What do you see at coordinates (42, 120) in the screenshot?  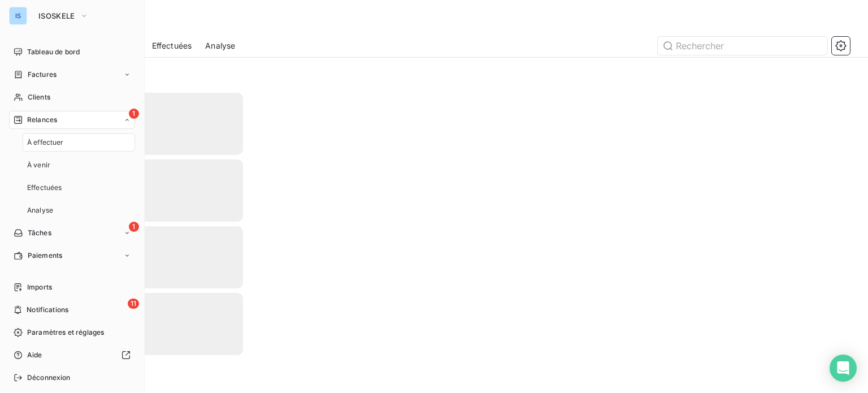 I see `span: Relances` at bounding box center [42, 120].